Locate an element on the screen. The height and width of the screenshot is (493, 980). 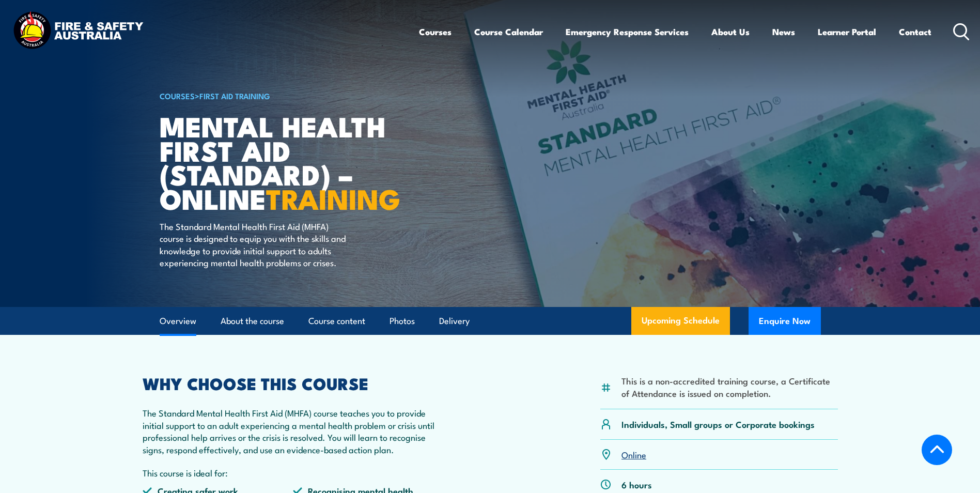
a: COURSES is located at coordinates (177, 96).